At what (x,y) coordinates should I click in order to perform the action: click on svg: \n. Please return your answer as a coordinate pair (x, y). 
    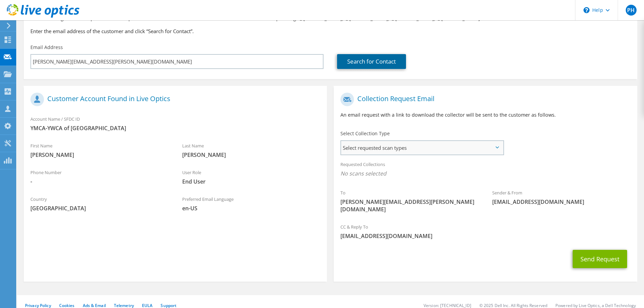
    Looking at the image, I should click on (586, 10).